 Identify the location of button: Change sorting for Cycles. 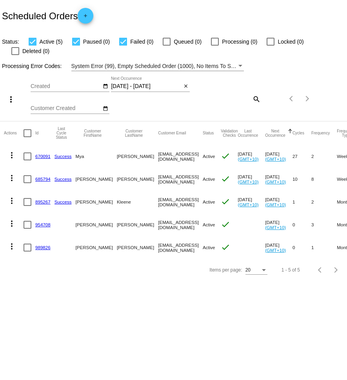
(299, 133).